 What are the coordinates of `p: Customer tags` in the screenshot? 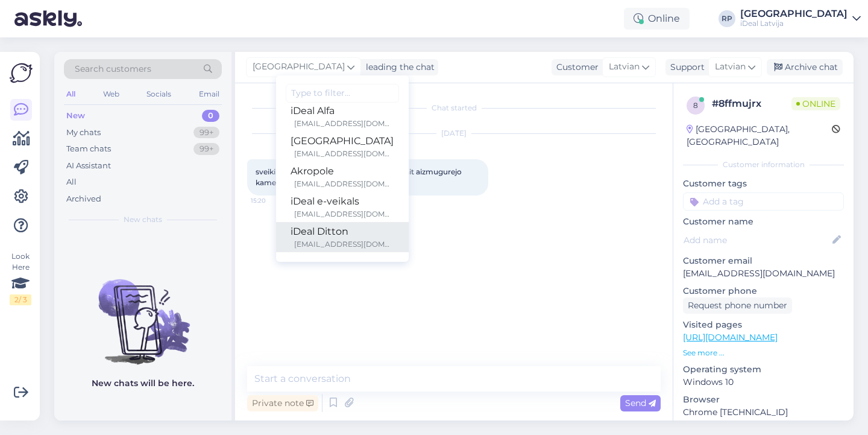 It's located at (763, 183).